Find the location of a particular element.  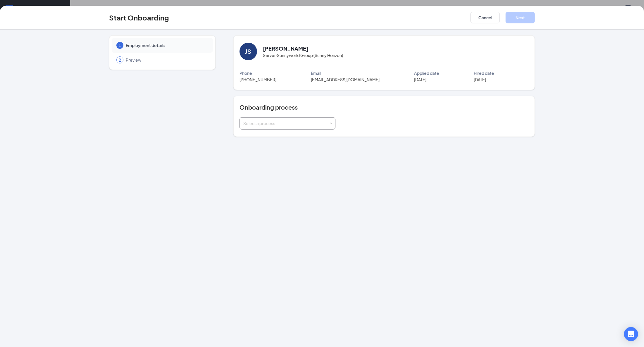

span: 1 is located at coordinates (120, 45).